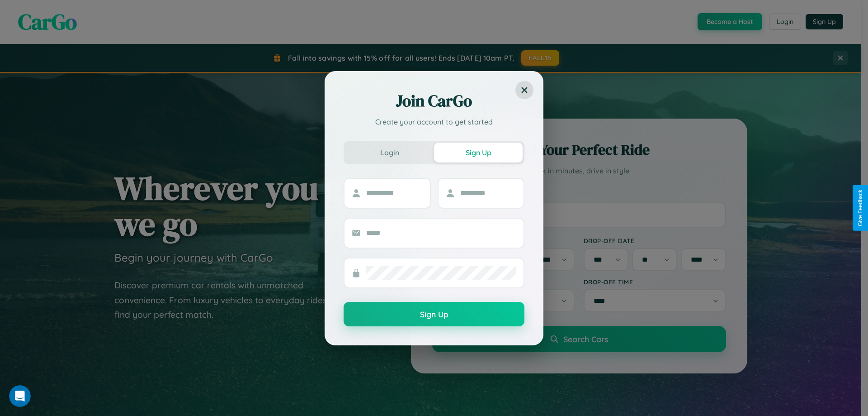 This screenshot has width=868, height=416. I want to click on h2: Join CarGo, so click(434, 101).